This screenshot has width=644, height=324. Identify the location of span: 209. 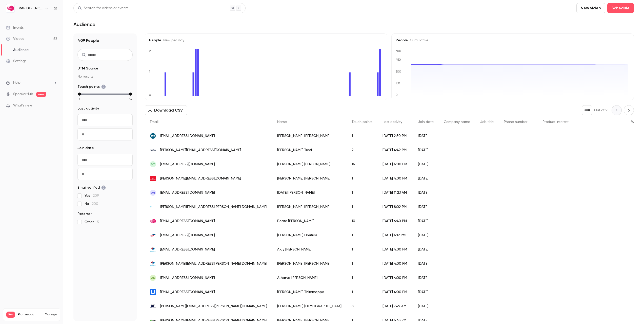
(96, 195).